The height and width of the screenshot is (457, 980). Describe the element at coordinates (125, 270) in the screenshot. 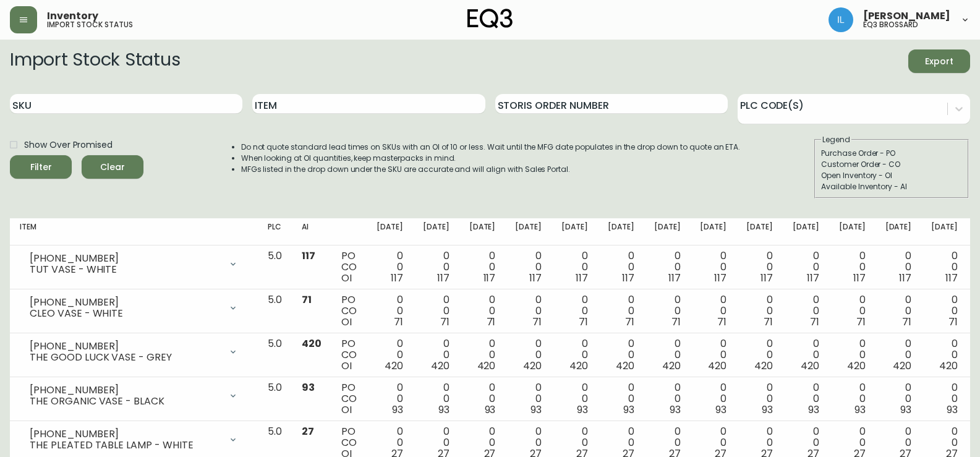

I see `div: TUT VASE - WHITE` at that location.